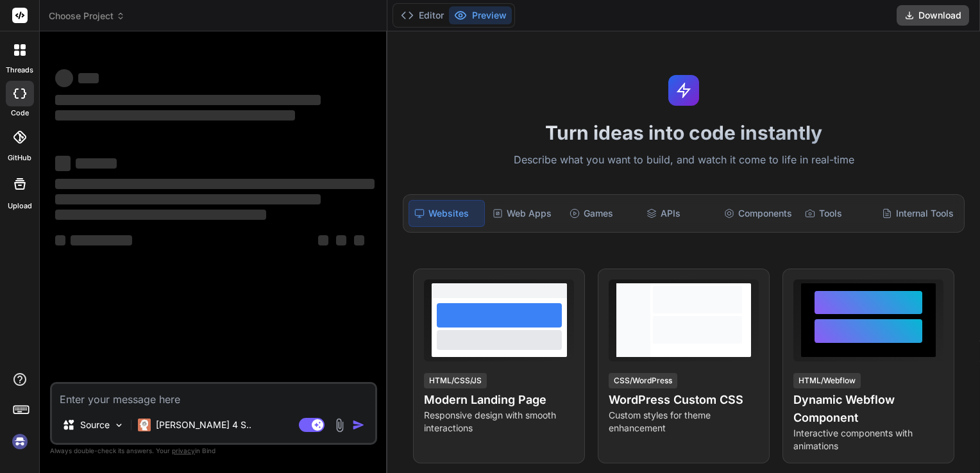 Image resolution: width=980 pixels, height=473 pixels. I want to click on label: code, so click(20, 113).